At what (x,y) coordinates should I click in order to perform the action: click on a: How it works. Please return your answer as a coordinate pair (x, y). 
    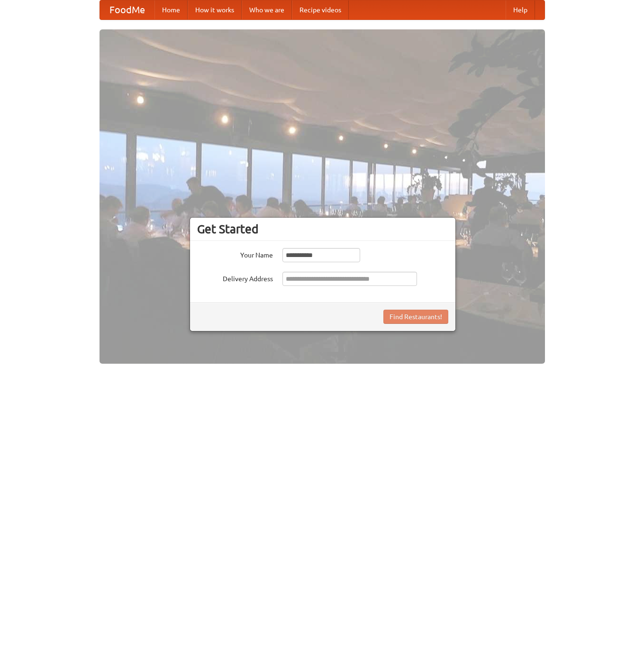
    Looking at the image, I should click on (214, 10).